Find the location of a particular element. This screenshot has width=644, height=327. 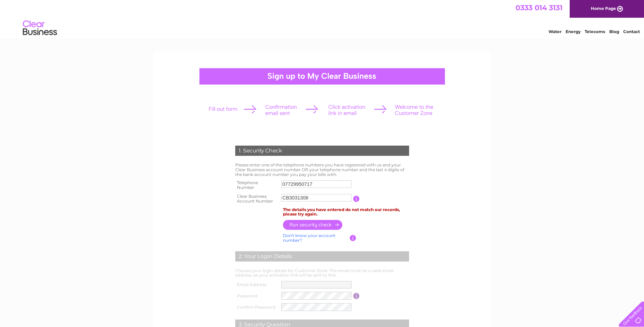

a: Don't know your account number? is located at coordinates (309, 238).